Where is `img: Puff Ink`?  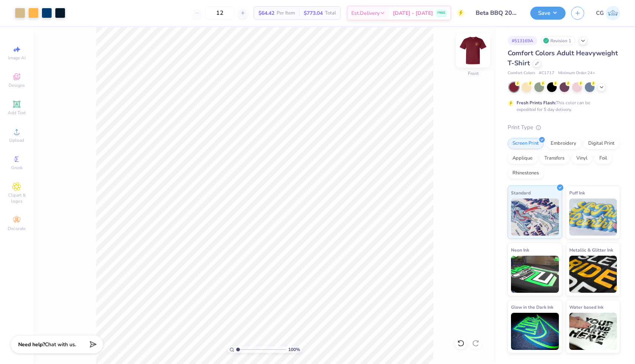 img: Puff Ink is located at coordinates (592, 217).